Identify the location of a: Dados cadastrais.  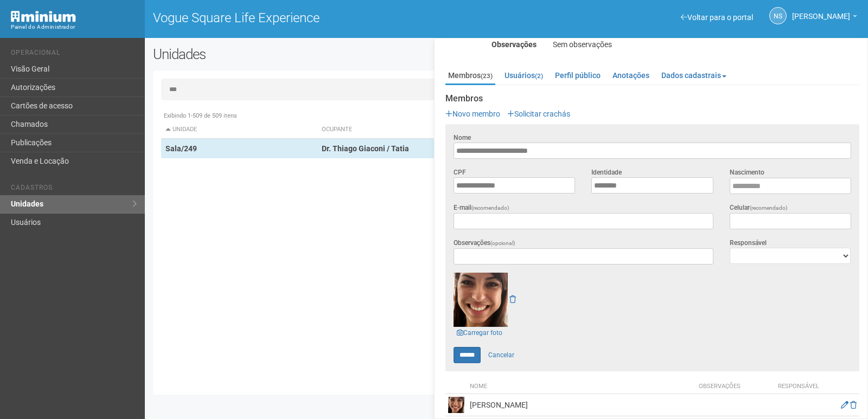
(694, 75).